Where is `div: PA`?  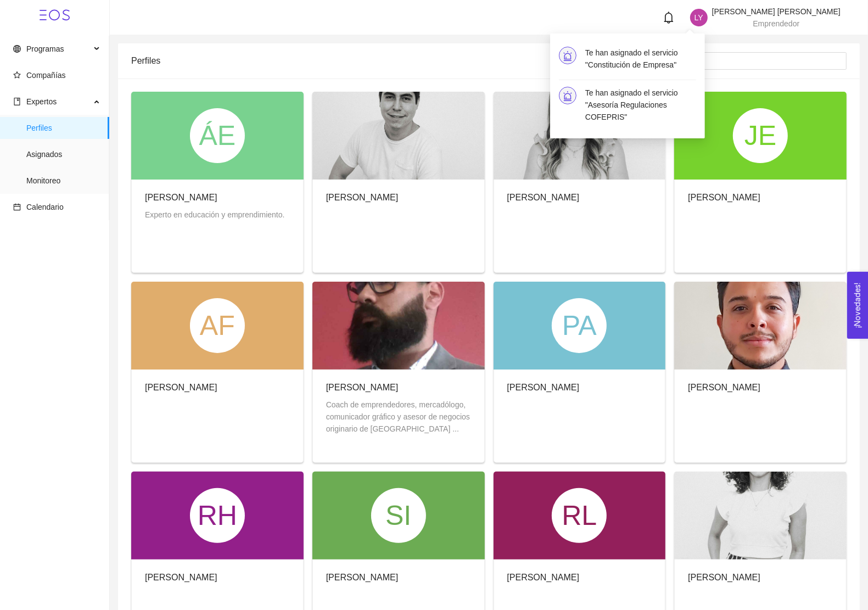 div: PA is located at coordinates (579, 326).